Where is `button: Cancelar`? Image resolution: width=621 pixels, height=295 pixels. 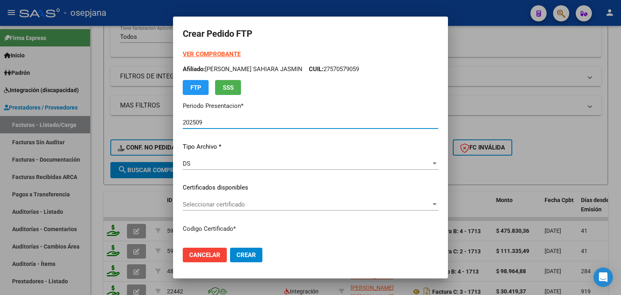 button: Cancelar is located at coordinates (204, 255).